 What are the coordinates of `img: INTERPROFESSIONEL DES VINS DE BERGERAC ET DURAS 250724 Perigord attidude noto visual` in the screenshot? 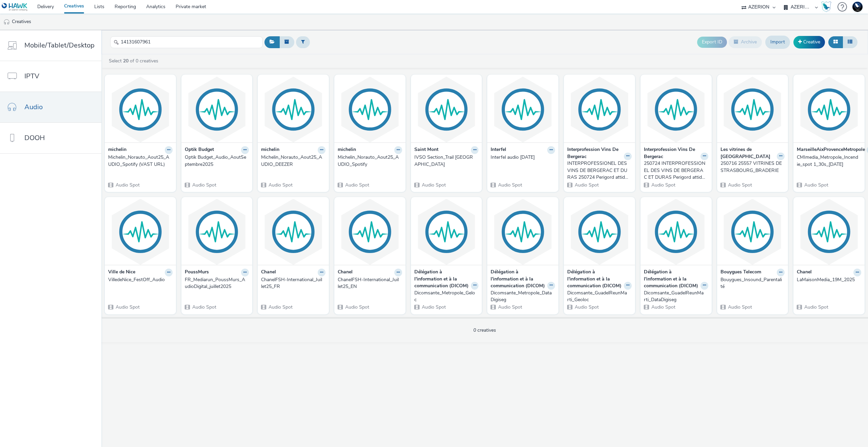 It's located at (599, 109).